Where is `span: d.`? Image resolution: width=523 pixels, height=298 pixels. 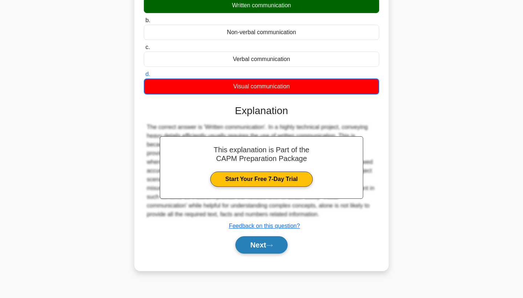 span: d. is located at coordinates (147, 74).